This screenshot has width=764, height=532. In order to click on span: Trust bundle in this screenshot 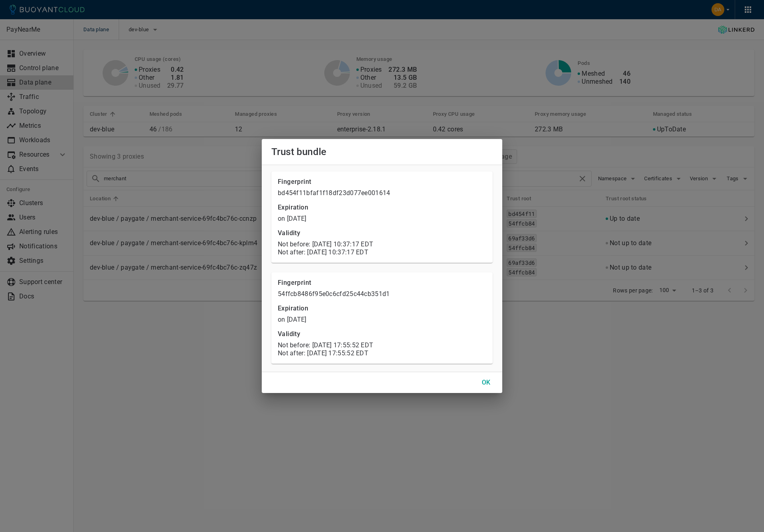, I will do `click(300, 151)`.